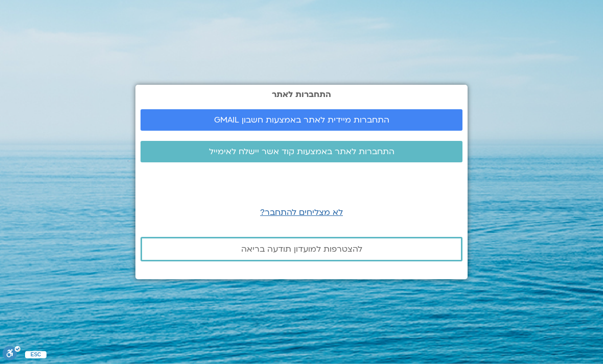 Image resolution: width=603 pixels, height=364 pixels. What do you see at coordinates (302, 94) in the screenshot?
I see `h2: התחברות לאתר` at bounding box center [302, 94].